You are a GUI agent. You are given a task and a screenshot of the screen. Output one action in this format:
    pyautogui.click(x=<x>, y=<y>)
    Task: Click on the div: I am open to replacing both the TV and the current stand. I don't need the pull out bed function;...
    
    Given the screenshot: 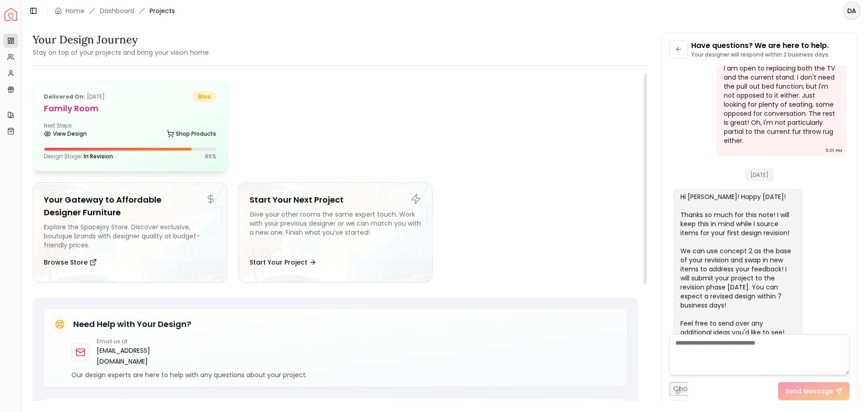 What is the action you would take?
    pyautogui.click(x=781, y=105)
    